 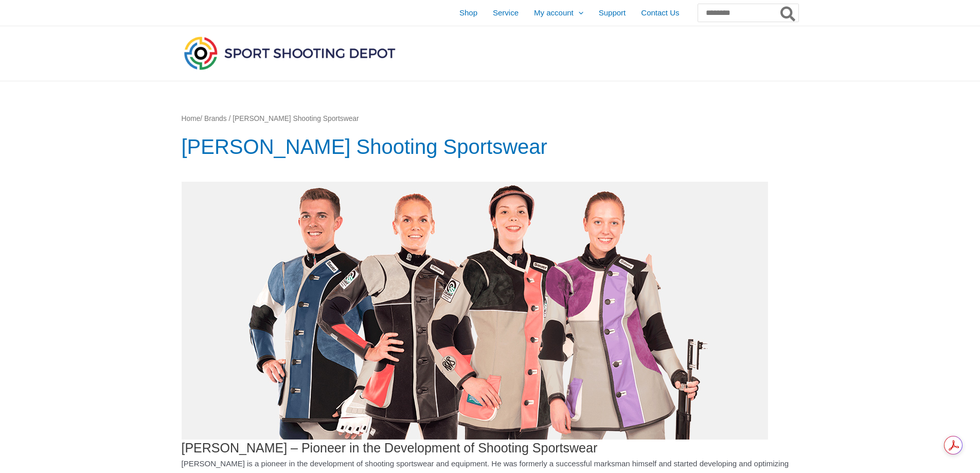 I want to click on img: Sport Shooting Depot, so click(x=290, y=53).